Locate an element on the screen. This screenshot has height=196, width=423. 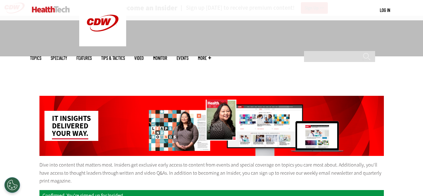
a: Tips & Tactics is located at coordinates (113, 58).